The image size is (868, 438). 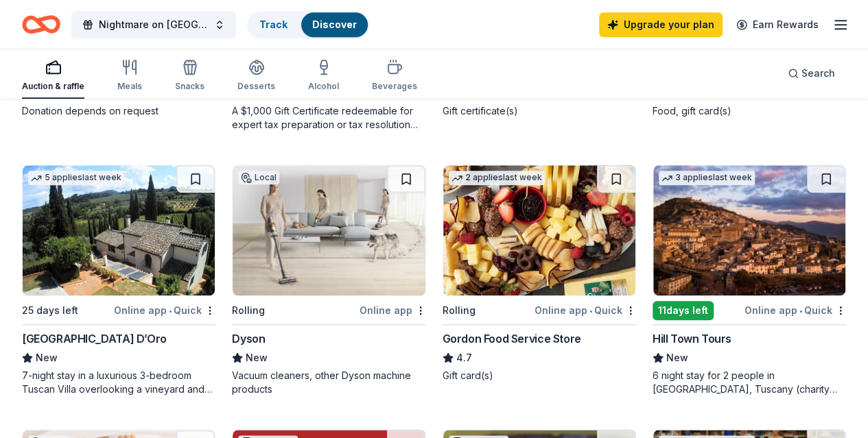 What do you see at coordinates (273, 24) in the screenshot?
I see `a: Track` at bounding box center [273, 24].